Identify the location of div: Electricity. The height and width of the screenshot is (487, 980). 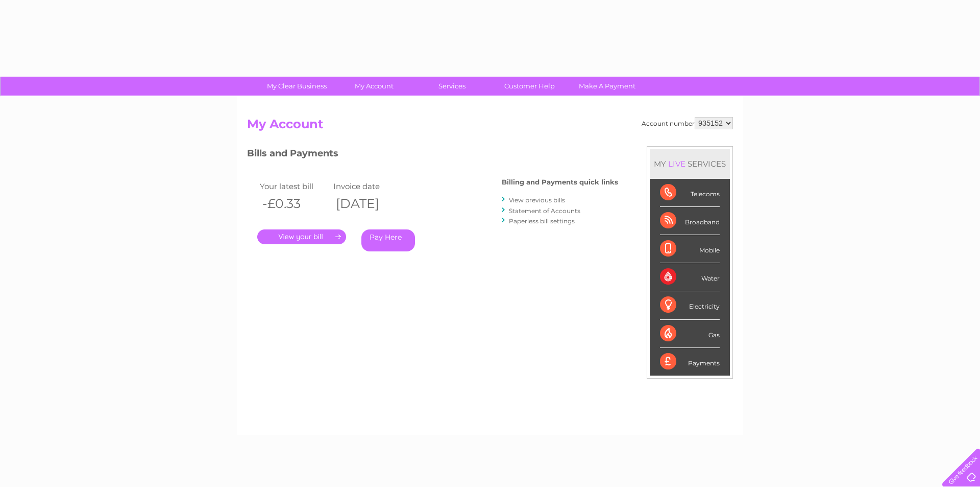
(690, 305).